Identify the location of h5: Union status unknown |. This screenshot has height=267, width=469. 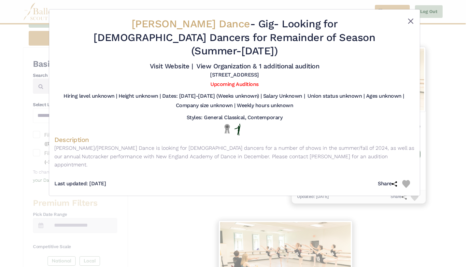
(336, 96).